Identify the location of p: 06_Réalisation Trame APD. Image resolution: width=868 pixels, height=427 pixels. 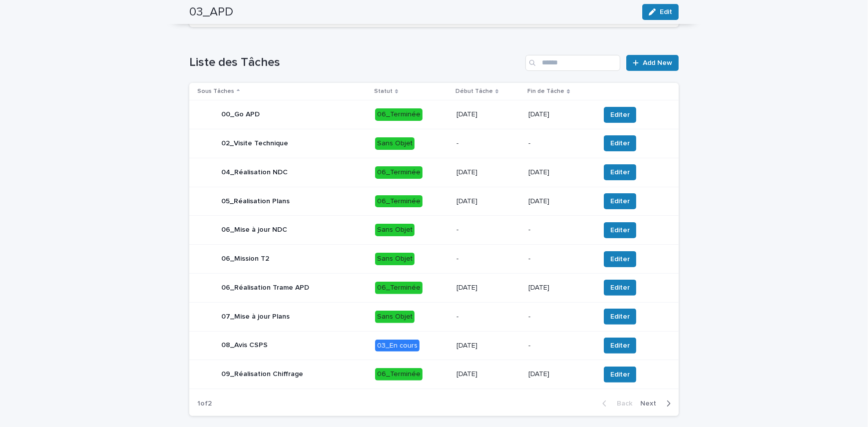
(265, 288).